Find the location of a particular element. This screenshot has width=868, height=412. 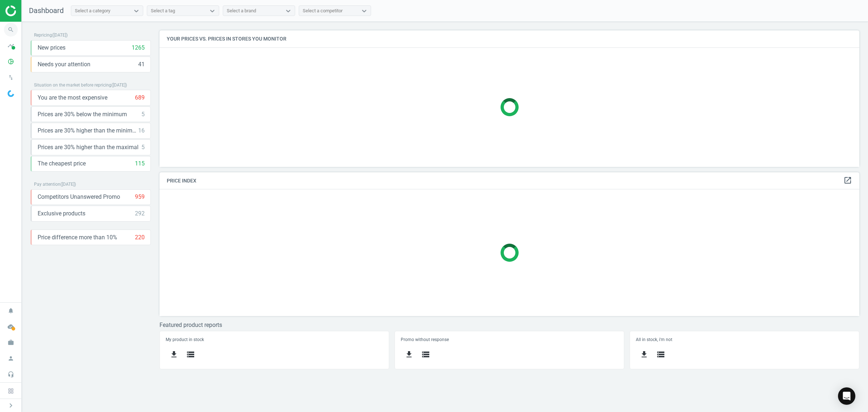

div: Select a tag is located at coordinates (163, 11).